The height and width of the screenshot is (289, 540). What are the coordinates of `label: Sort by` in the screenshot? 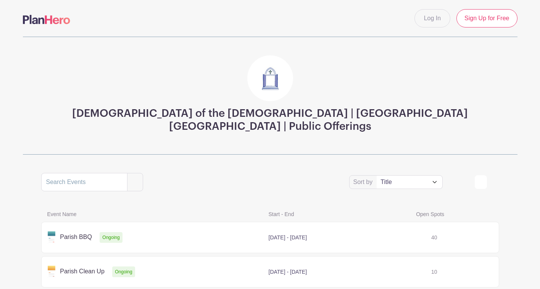 It's located at (364, 182).